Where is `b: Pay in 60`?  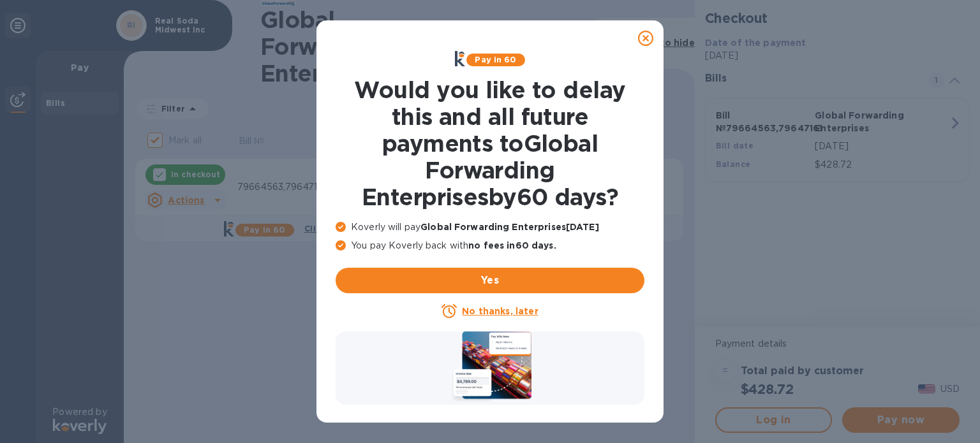 b: Pay in 60 is located at coordinates (495, 59).